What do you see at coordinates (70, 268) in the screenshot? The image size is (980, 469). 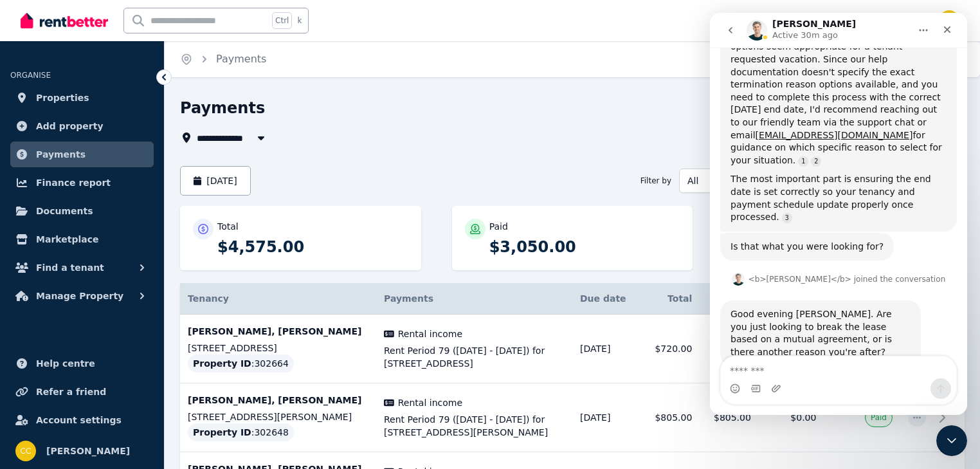 I see `span: Find a tenant` at bounding box center [70, 268].